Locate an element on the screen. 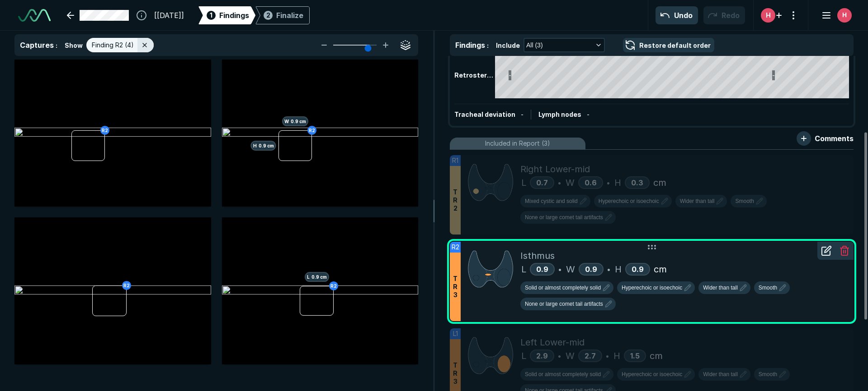 This screenshot has height=391, width=868. span: T R 2 is located at coordinates (455, 200).